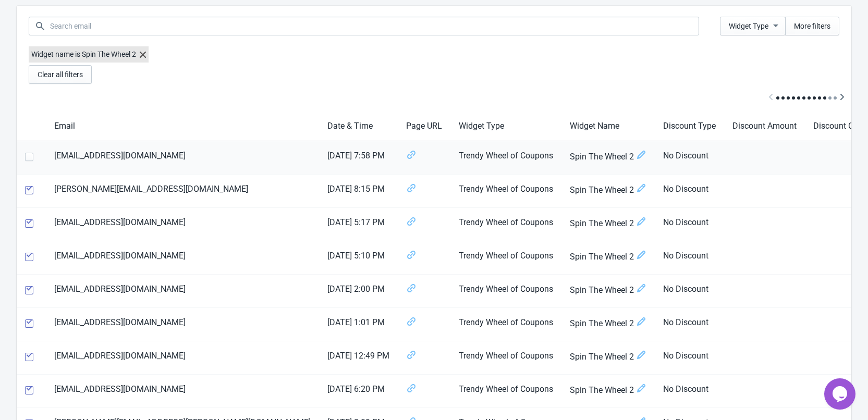  I want to click on input: Search email, so click(375, 26).